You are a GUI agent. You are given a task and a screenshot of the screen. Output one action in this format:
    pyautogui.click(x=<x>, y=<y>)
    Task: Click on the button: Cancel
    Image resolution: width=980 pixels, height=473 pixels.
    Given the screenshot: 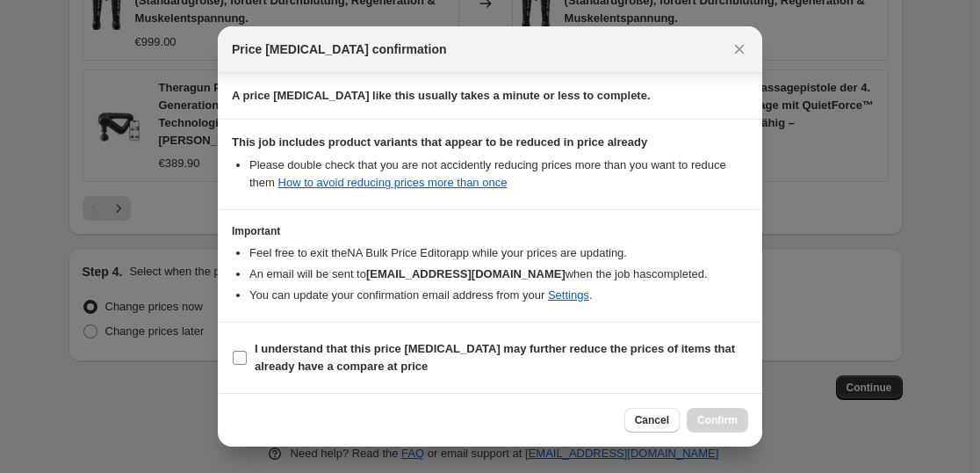 What is the action you would take?
    pyautogui.click(x=651, y=420)
    